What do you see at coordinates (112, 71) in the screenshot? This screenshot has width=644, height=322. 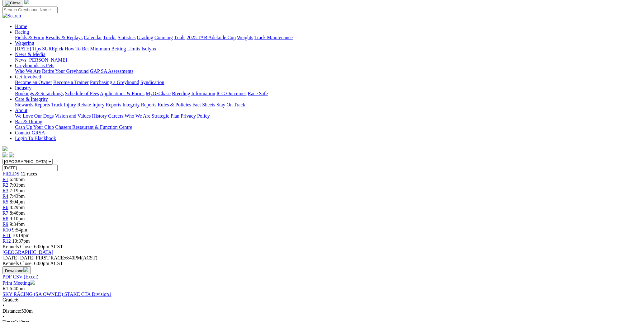 I see `a: GAP SA Assessments` at bounding box center [112, 71].